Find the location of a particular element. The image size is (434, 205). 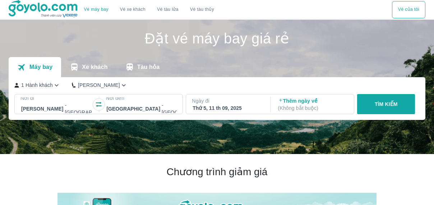

div: transportation tabs is located at coordinates (88, 67).